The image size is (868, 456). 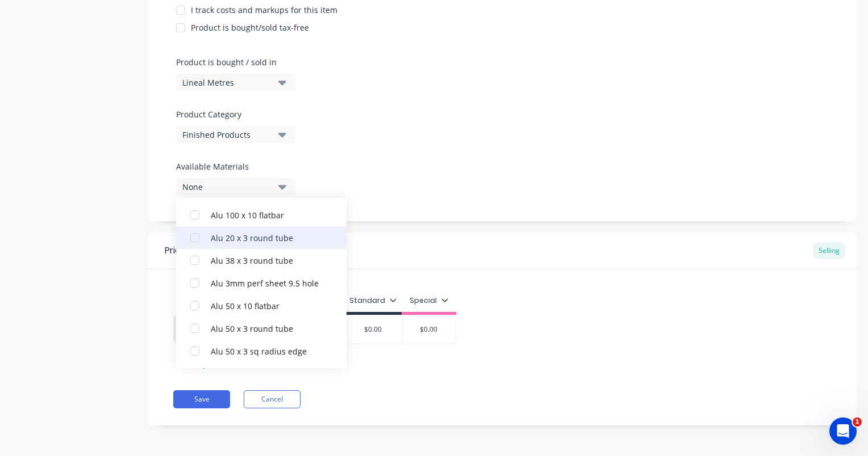 What do you see at coordinates (250, 27) in the screenshot?
I see `div: Product is bought/sold tax-free` at bounding box center [250, 27].